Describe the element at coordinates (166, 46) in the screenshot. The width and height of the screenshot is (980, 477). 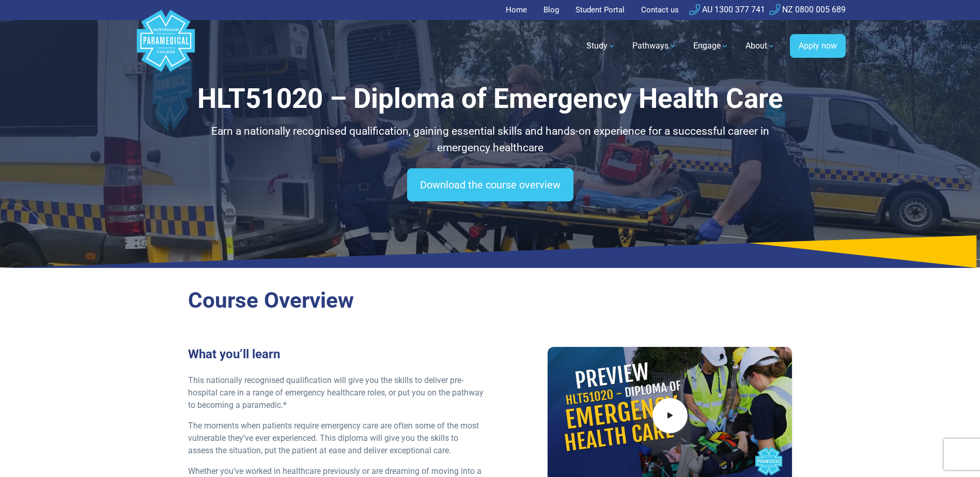
I see `a: Australian Paramedical College` at that location.